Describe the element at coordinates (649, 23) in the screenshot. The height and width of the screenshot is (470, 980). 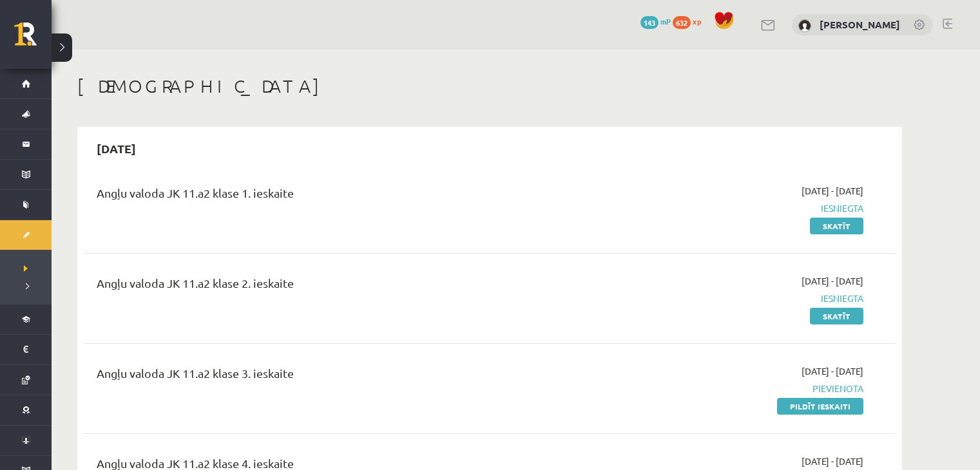
I see `span: 143` at that location.